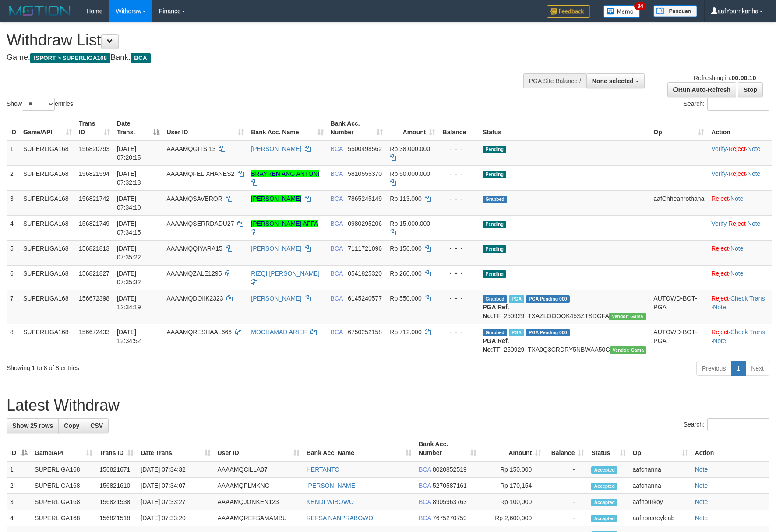  What do you see at coordinates (194, 199) in the screenshot?
I see `span: AAAAMQSAVEROR` at bounding box center [194, 199].